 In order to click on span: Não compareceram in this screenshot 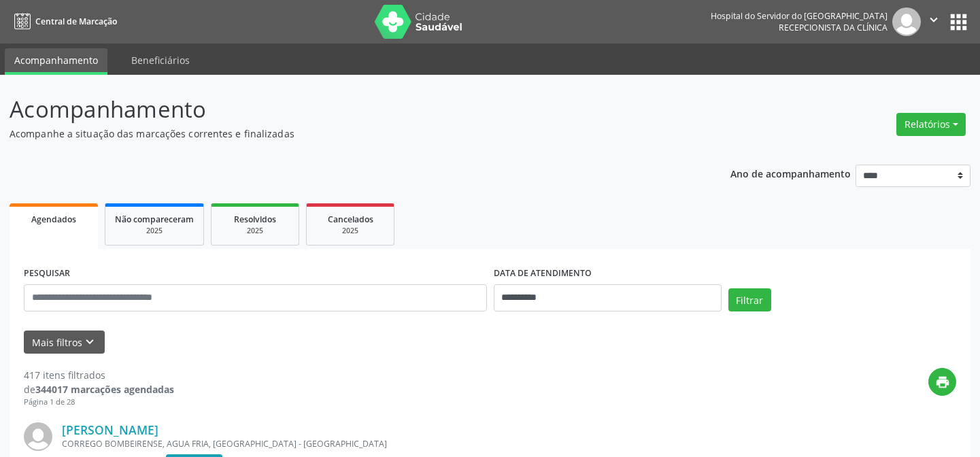, I will do `click(154, 219)`.